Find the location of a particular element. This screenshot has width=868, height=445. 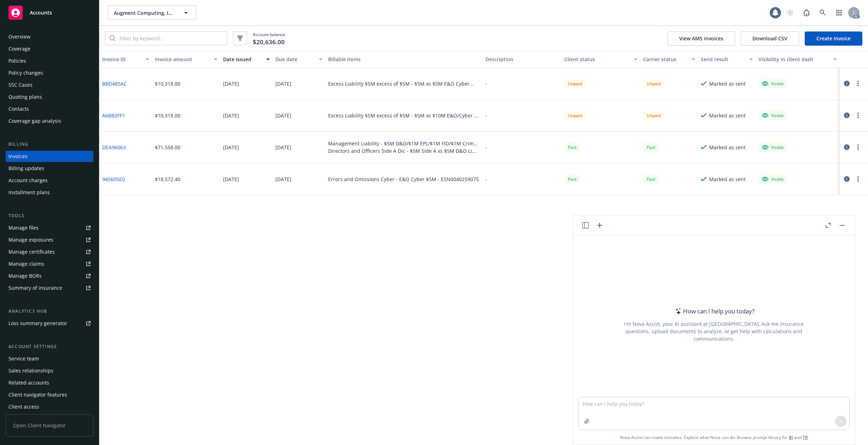

div: Invoice ID is located at coordinates (122, 59).